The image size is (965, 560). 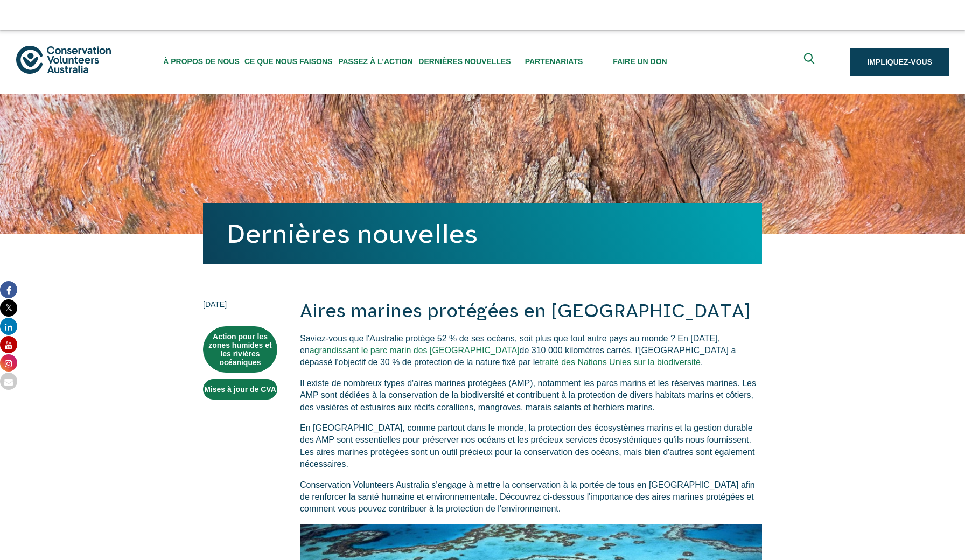 What do you see at coordinates (528, 395) in the screenshot?
I see `font: Il existe de nombreux types d'aires marines protégées (AMP), notamment les parcs marins et les ré...` at bounding box center [528, 395].